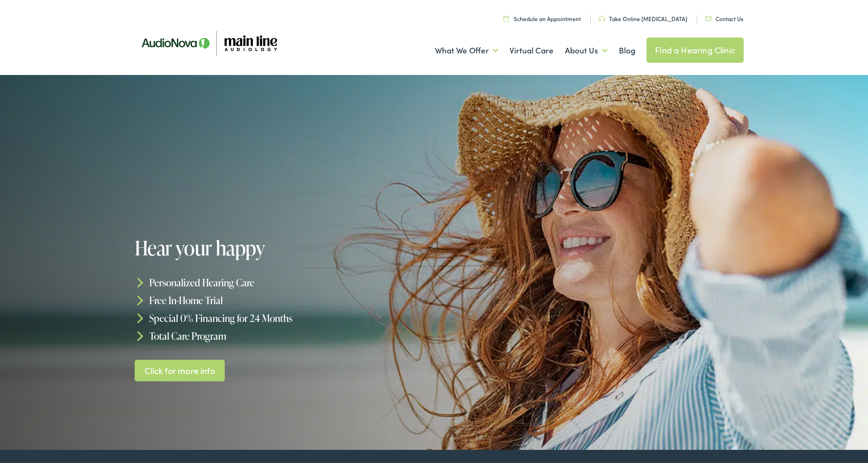  What do you see at coordinates (466, 51) in the screenshot?
I see `a: What We Offer` at bounding box center [466, 51].